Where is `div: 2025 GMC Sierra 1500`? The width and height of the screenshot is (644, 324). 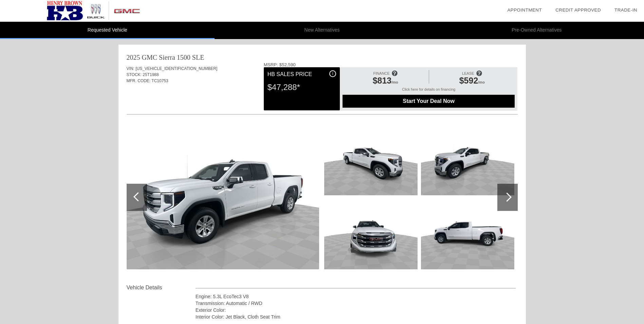
div: 2025 GMC Sierra 1500 is located at coordinates (158, 57).